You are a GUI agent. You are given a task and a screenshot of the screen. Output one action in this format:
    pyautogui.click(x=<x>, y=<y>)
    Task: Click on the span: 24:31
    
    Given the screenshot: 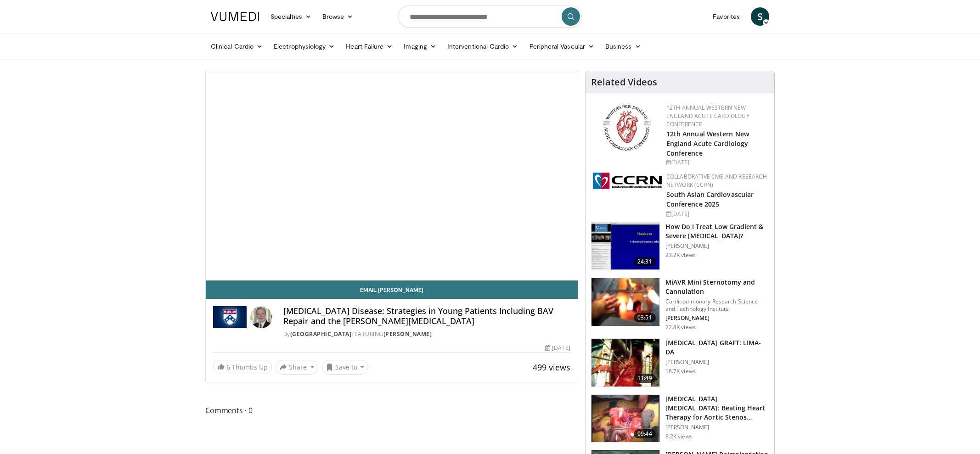 What is the action you would take?
    pyautogui.click(x=645, y=261)
    